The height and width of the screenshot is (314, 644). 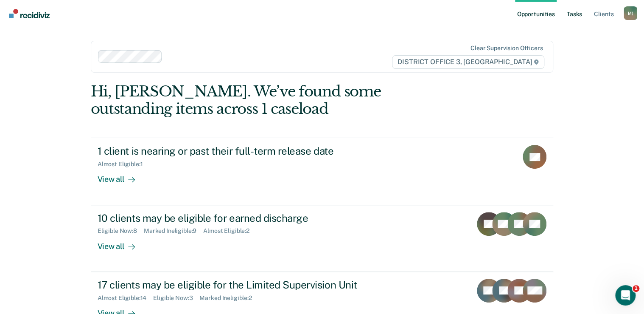 What do you see at coordinates (29, 14) in the screenshot?
I see `img: Recidiviz` at bounding box center [29, 14].